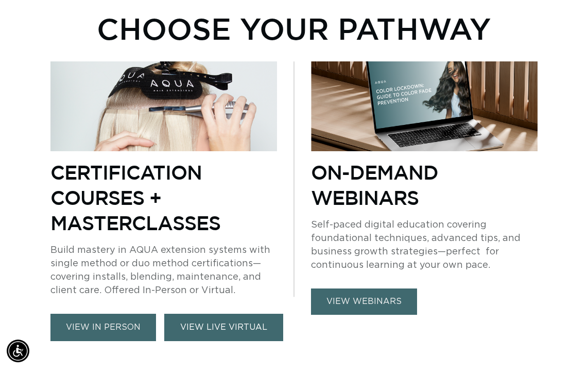 Image resolution: width=588 pixels, height=369 pixels. I want to click on a: view webinars, so click(364, 301).